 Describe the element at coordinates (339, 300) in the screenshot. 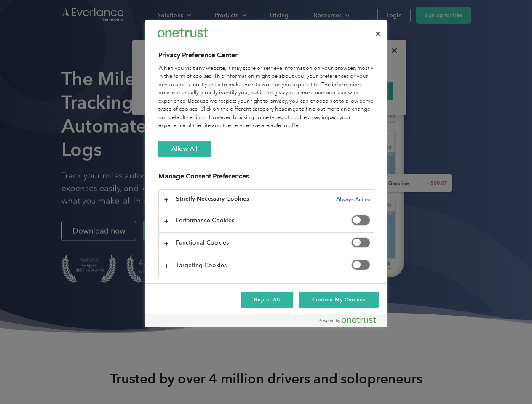

I see `button: Confirm My Choices` at that location.